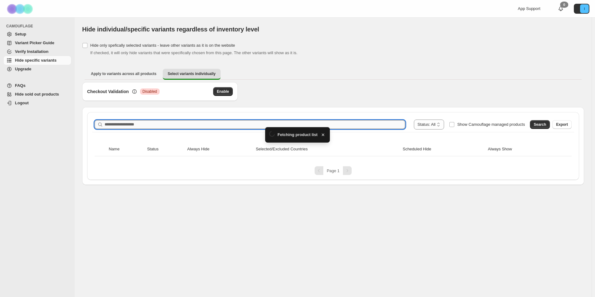  What do you see at coordinates (223, 92) in the screenshot?
I see `button: Enable` at bounding box center [223, 92].